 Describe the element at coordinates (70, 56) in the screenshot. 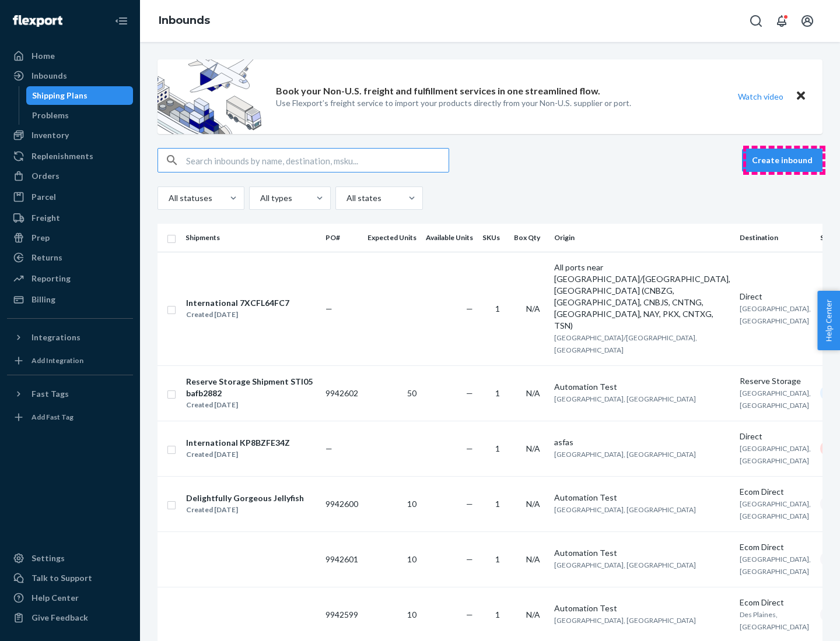

I see `a: Home` at that location.